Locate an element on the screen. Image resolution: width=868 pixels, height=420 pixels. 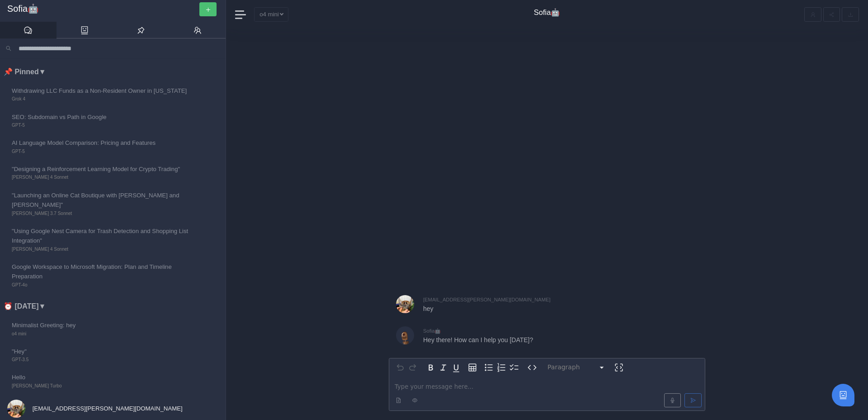
span: AI Language Model Comparison: Pricing and Features is located at coordinates (103, 142).